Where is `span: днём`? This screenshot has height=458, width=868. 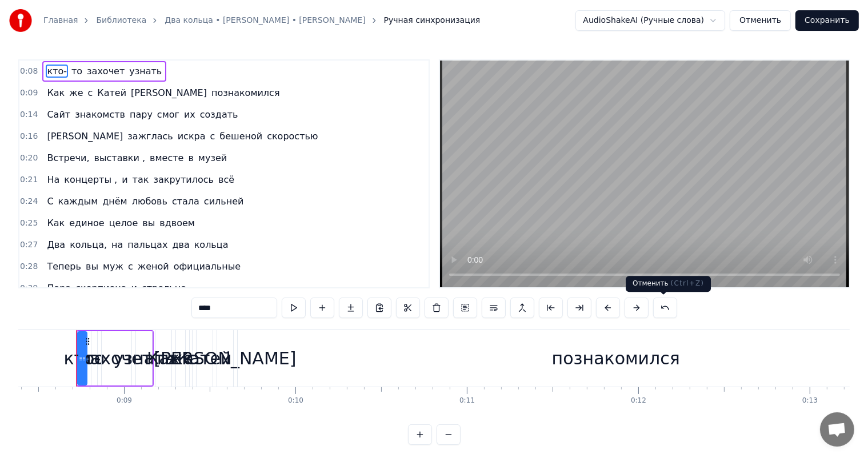 span: днём is located at coordinates (114, 201).